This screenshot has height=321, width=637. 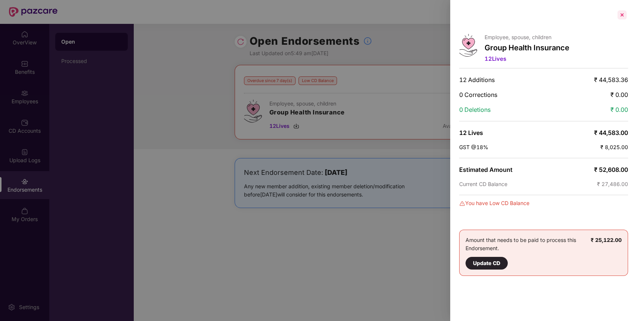 I want to click on span: ₹ 52,608.00, so click(x=610, y=170).